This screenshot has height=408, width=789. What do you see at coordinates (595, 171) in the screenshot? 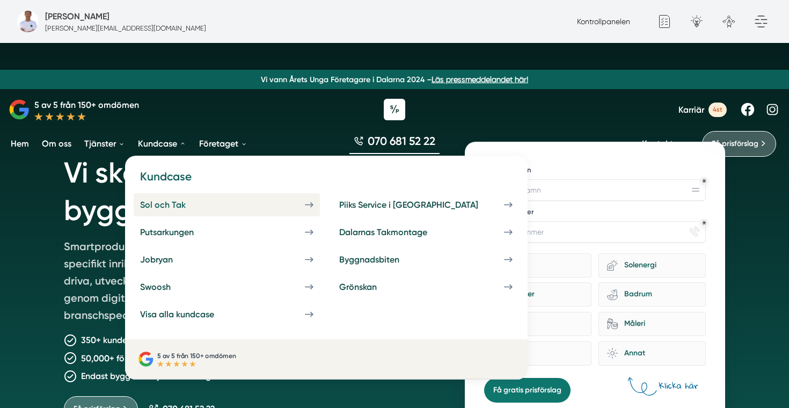
I see `label: Företagsnamn` at bounding box center [595, 171].